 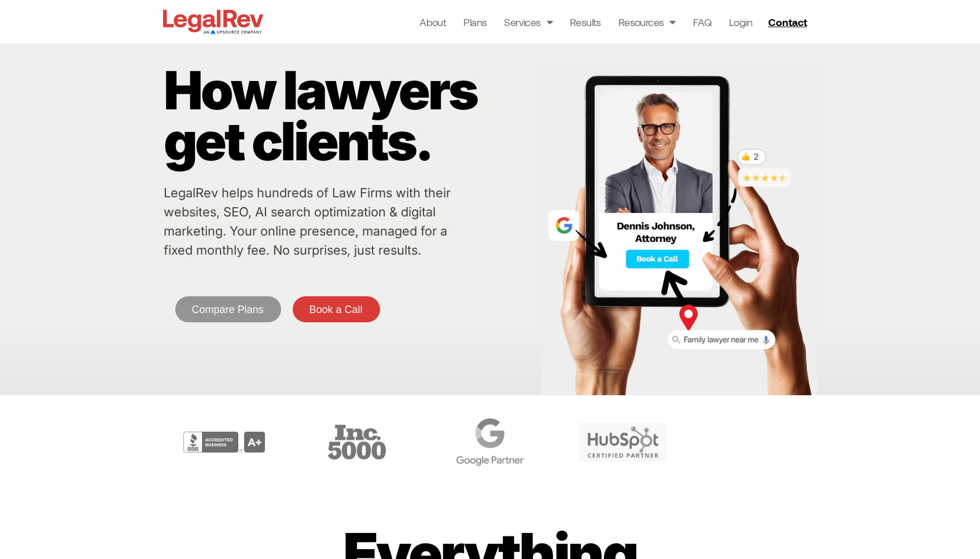 What do you see at coordinates (228, 309) in the screenshot?
I see `span: Compare Plans` at bounding box center [228, 309].